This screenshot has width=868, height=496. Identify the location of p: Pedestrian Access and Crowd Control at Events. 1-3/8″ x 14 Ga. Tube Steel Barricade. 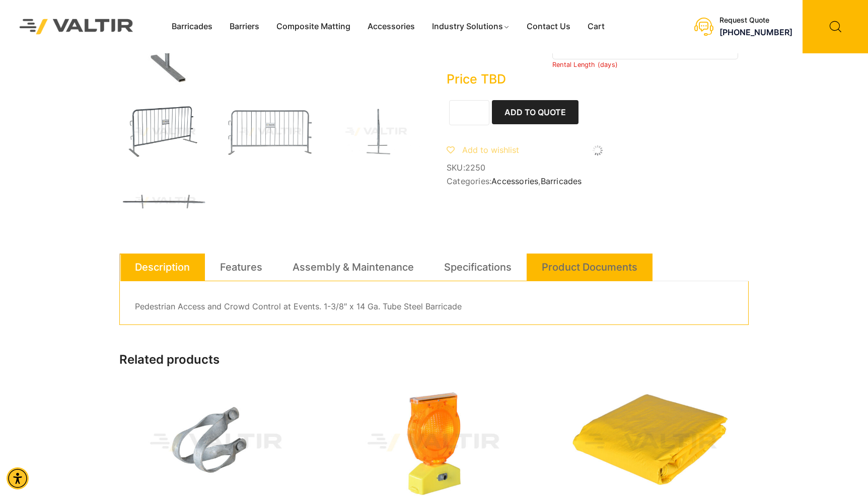
(434, 307).